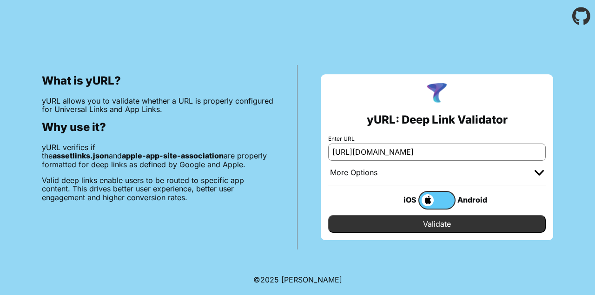 This screenshot has width=595, height=295. What do you see at coordinates (158, 105) in the screenshot?
I see `p: yURL allows you to validate whether a URL is properly configured for Universal Links and App Links.` at bounding box center [158, 105].